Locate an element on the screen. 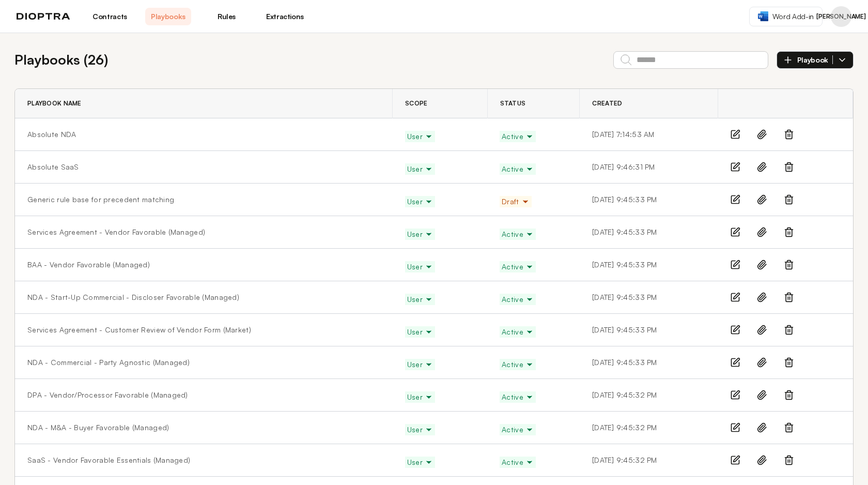 The width and height of the screenshot is (868, 485). button: Profile menu is located at coordinates (842, 17).